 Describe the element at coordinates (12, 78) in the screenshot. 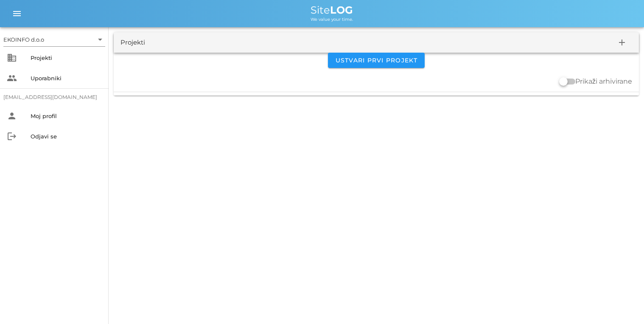

I see `i: people` at that location.